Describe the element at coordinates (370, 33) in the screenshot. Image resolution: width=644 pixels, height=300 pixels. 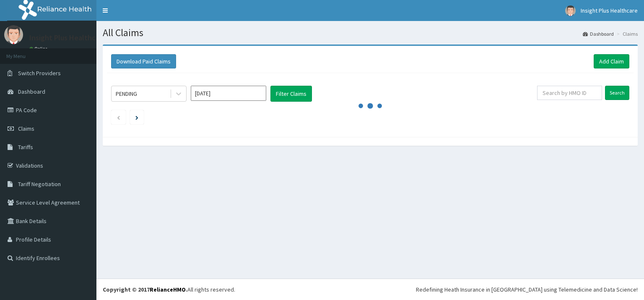
I see `h1: All Claims` at that location.